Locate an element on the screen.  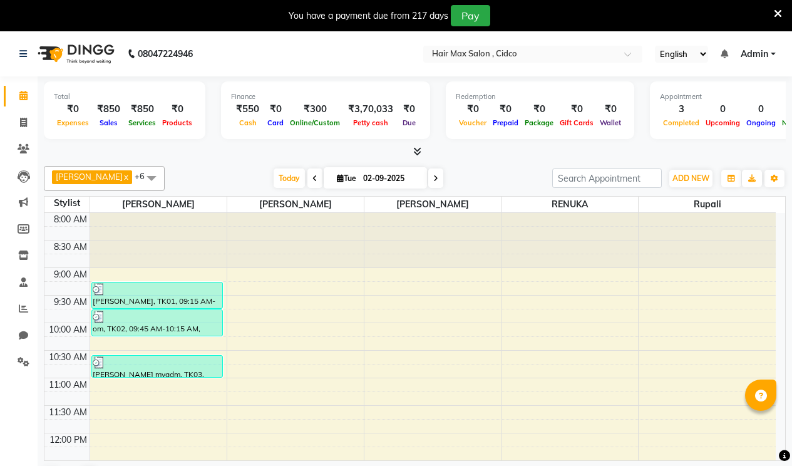
div: 12:00 PM is located at coordinates (68, 439).